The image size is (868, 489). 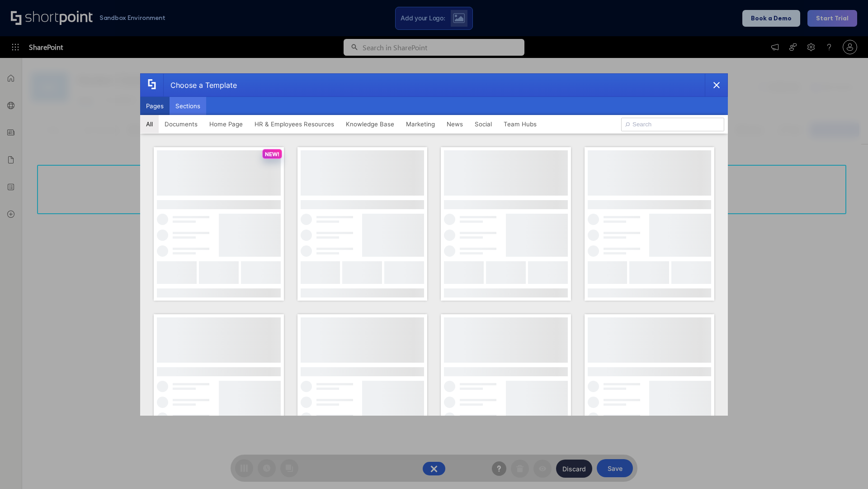 I want to click on button: Social, so click(x=484, y=124).